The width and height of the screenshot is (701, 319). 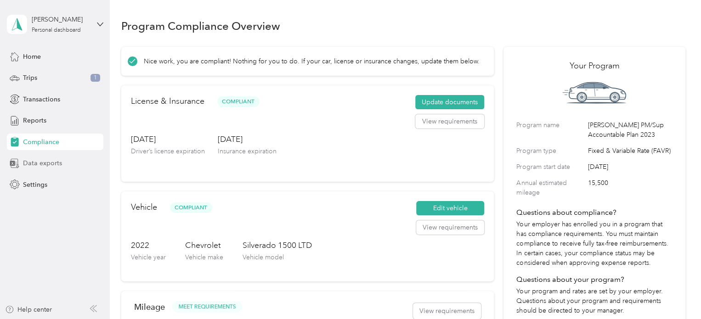 I want to click on label: Program name, so click(x=550, y=130).